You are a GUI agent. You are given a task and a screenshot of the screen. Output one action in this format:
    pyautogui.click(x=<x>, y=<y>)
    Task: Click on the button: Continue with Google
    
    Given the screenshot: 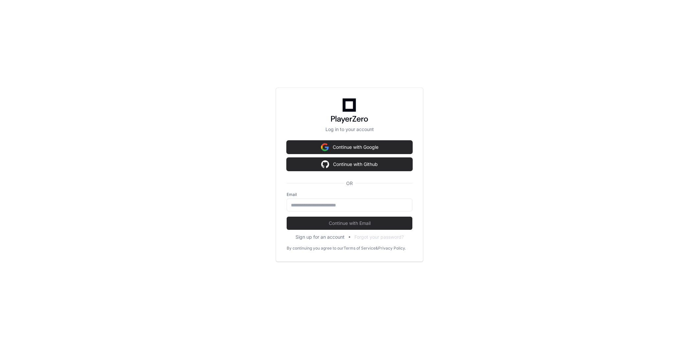 What is the action you would take?
    pyautogui.click(x=350, y=147)
    